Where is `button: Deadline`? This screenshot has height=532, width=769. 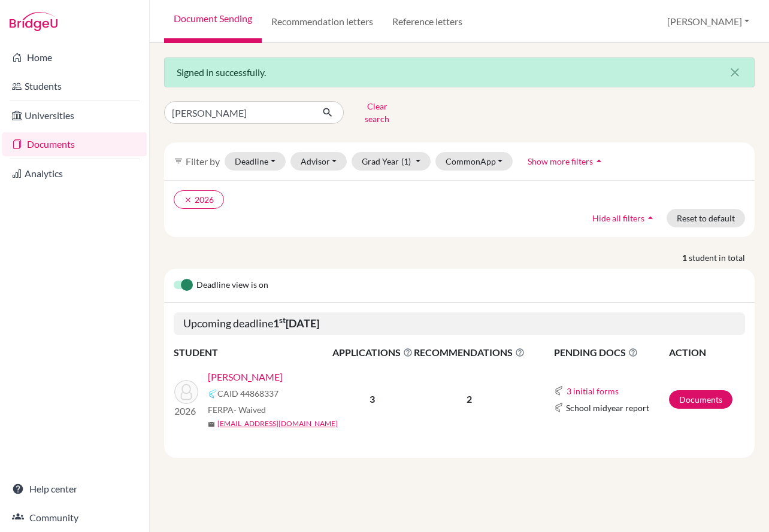
button: Deadline is located at coordinates (255, 161).